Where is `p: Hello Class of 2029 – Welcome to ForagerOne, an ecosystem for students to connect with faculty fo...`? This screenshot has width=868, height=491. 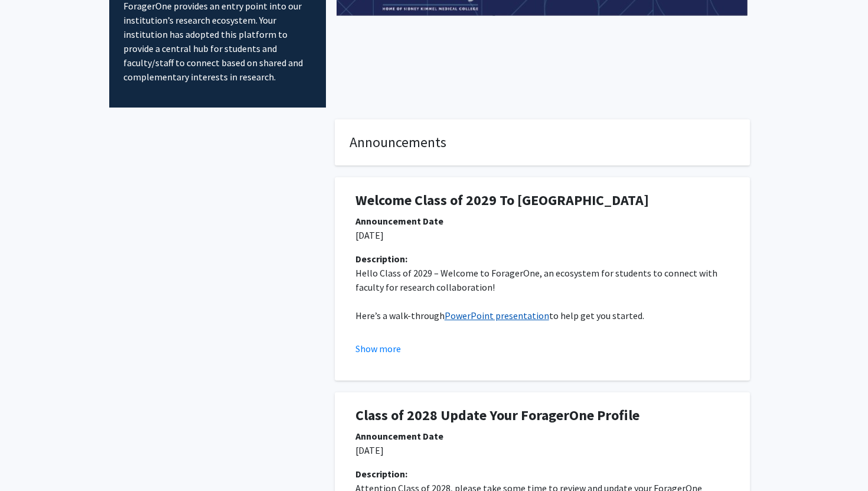 p: Hello Class of 2029 – Welcome to ForagerOne, an ecosystem for students to connect with faculty fo... is located at coordinates (542, 280).